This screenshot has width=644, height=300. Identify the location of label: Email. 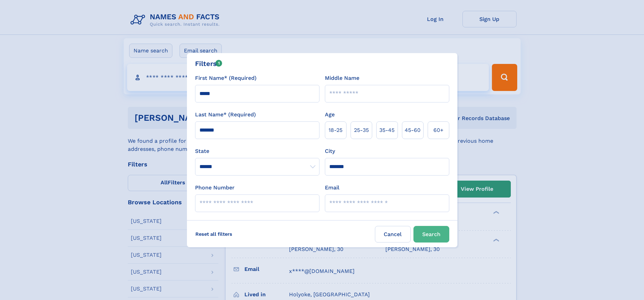
(332, 188).